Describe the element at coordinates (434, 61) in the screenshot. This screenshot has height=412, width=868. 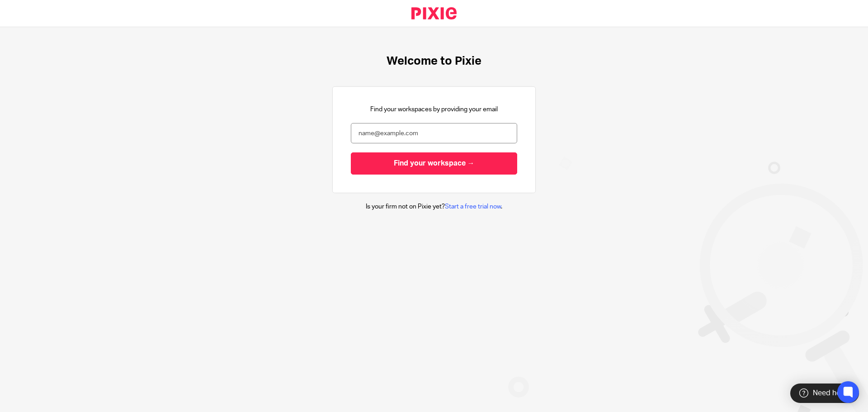
I see `h1: Welcome to Pixie` at that location.